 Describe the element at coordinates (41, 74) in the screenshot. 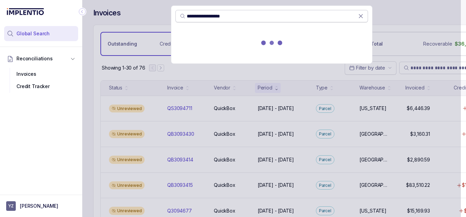

I see `div: Invoices` at that location.